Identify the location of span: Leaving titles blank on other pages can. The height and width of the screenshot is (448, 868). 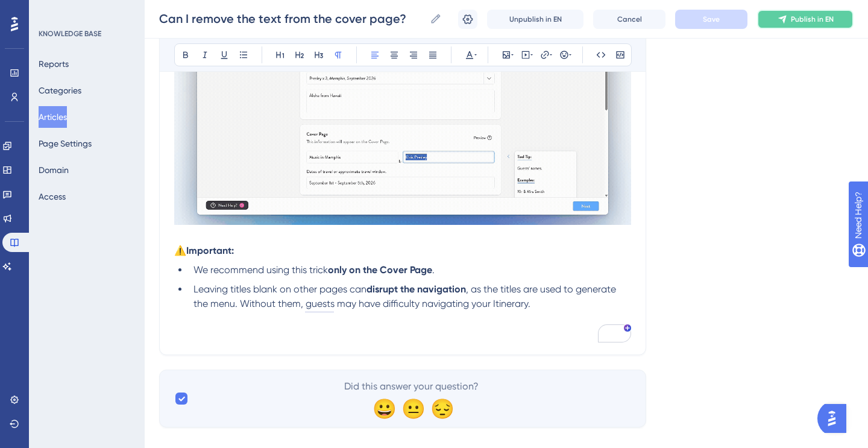
(279, 289).